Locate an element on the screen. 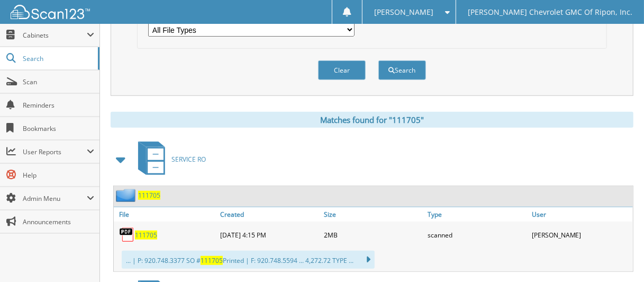 This screenshot has height=282, width=644. img: scan123-logo-white.svg is located at coordinates (50, 11).